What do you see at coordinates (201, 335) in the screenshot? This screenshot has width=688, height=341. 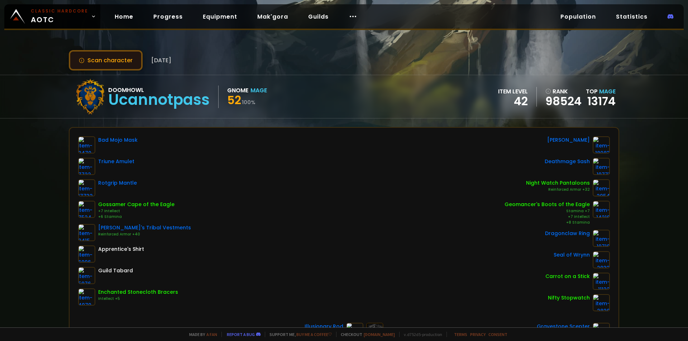 I see `span: Made by` at bounding box center [201, 335].